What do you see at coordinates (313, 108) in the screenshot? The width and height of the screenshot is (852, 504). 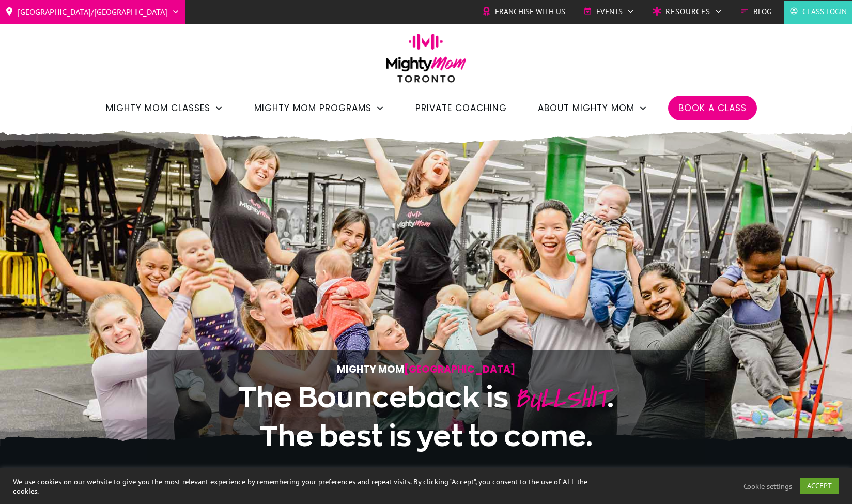 I see `span: Mighty Mom Programs` at bounding box center [313, 108].